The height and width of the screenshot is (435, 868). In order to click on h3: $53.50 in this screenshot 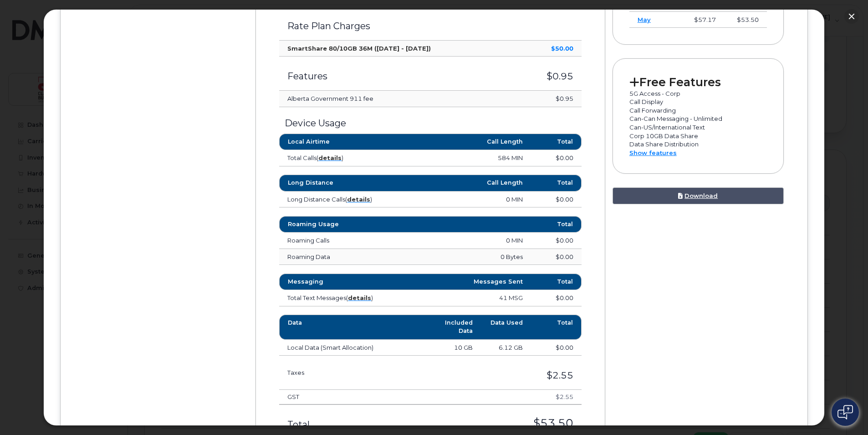, I will do `click(492, 423)`.